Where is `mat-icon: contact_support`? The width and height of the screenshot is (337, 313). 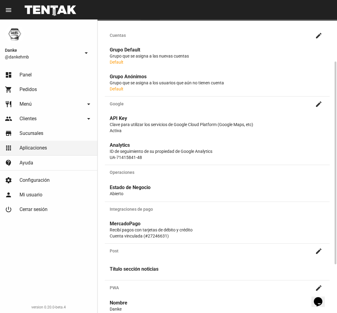 mat-icon: contact_support is located at coordinates (9, 163).